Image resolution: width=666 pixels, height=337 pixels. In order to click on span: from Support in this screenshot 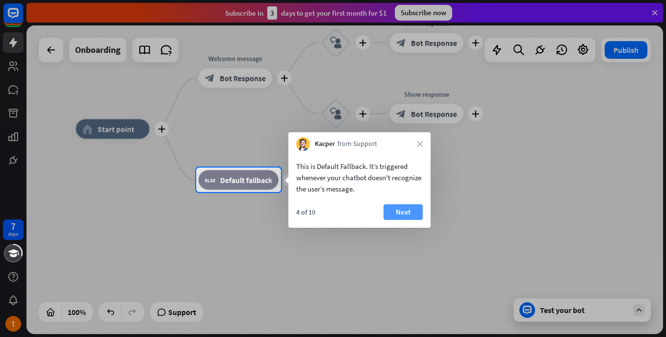, I will do `click(357, 144)`.